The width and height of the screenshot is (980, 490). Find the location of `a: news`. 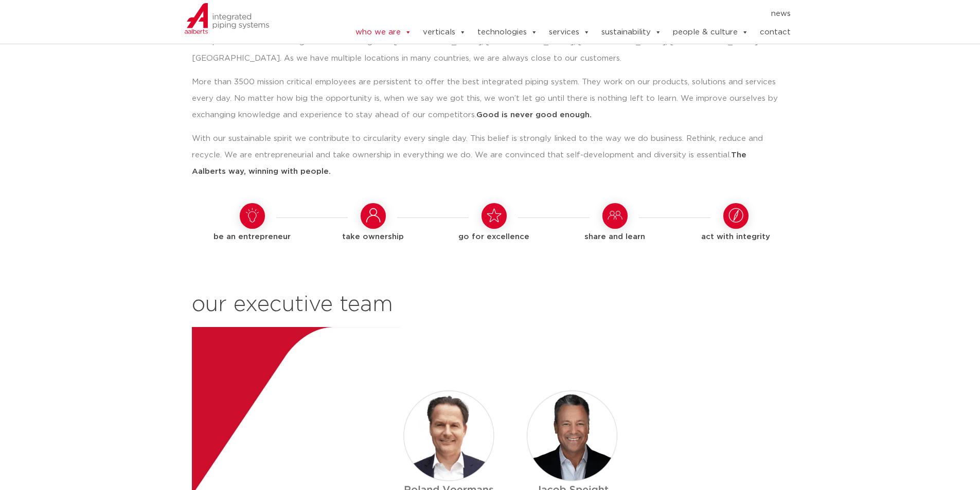

a: news is located at coordinates (781, 14).